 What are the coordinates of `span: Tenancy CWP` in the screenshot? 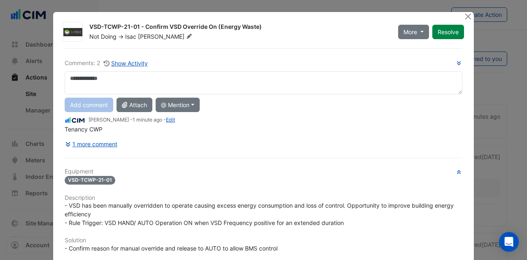 It's located at (84, 129).